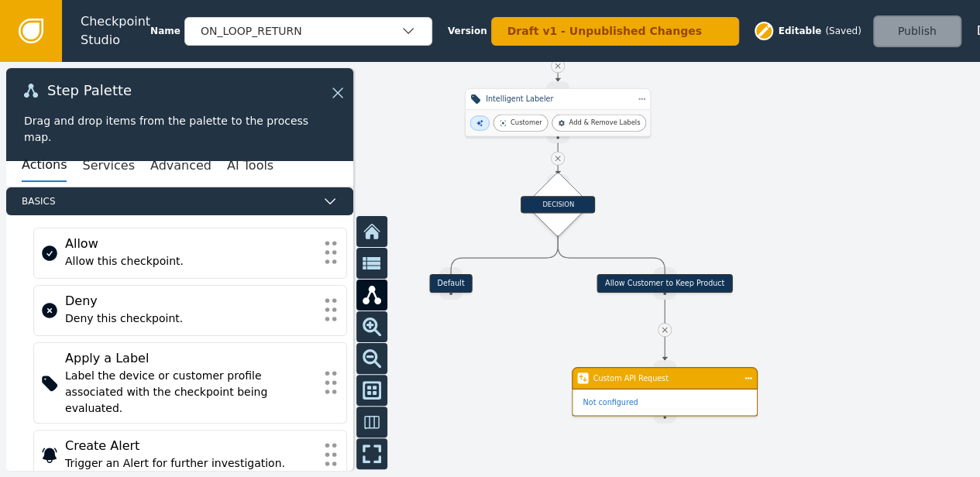  What do you see at coordinates (300, 31) in the screenshot?
I see `div: ON_LOOP_RETURN` at bounding box center [300, 31].